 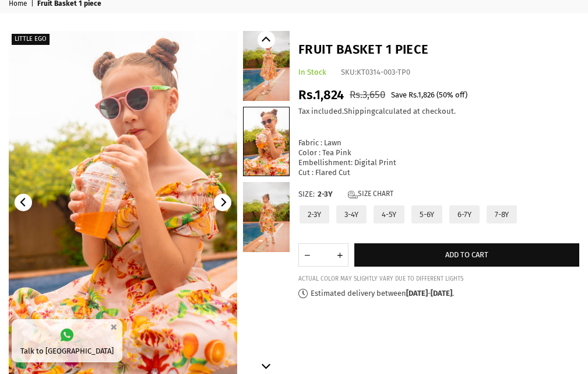 What do you see at coordinates (351, 214) in the screenshot?
I see `label: 3-4Y` at bounding box center [351, 214].